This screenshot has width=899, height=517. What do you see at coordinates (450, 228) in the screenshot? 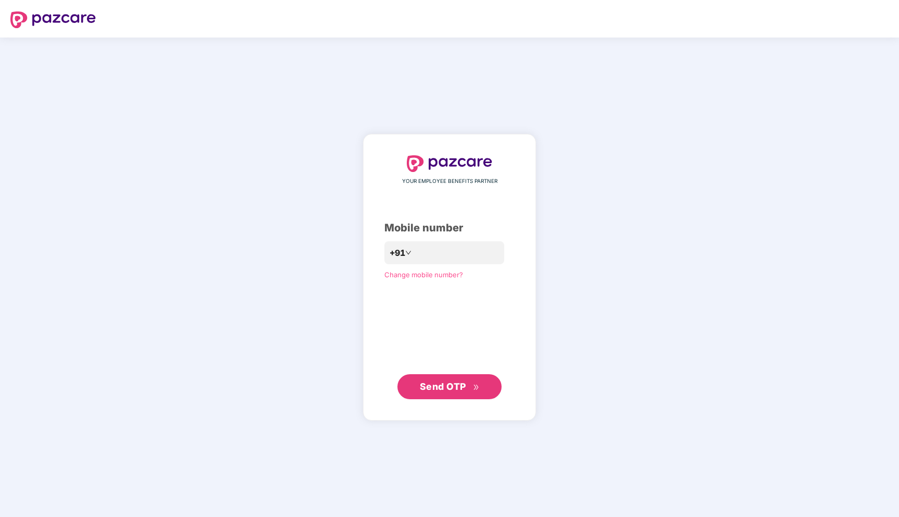
I see `div: Mobile number` at bounding box center [450, 228].